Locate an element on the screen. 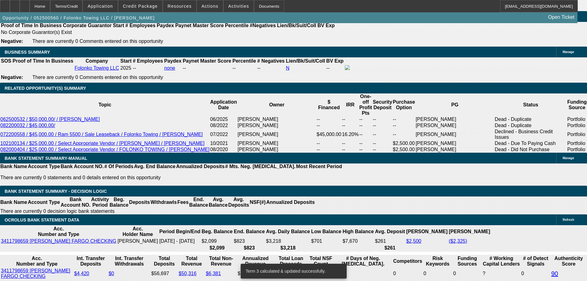 The image size is (587, 281). td: $261 is located at coordinates (390, 241).